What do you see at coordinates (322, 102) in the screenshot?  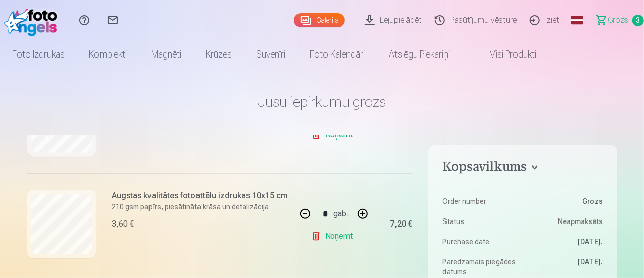 I see `h1: Jūsu iepirkumu grozs` at bounding box center [322, 102].